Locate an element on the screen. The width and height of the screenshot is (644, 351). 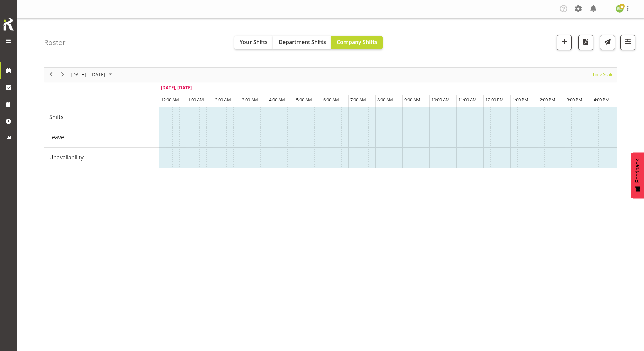
span: 1:00 AM is located at coordinates (196, 100).